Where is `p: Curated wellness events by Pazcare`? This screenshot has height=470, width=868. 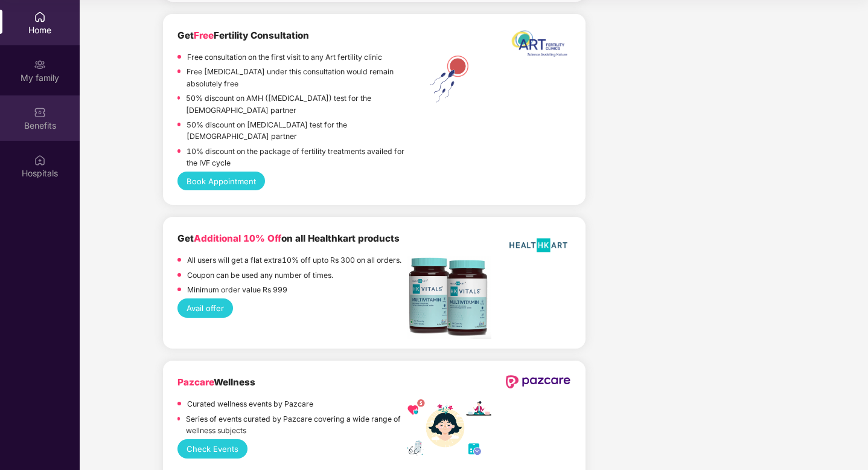
p: Curated wellness events by Pazcare is located at coordinates (250, 403).